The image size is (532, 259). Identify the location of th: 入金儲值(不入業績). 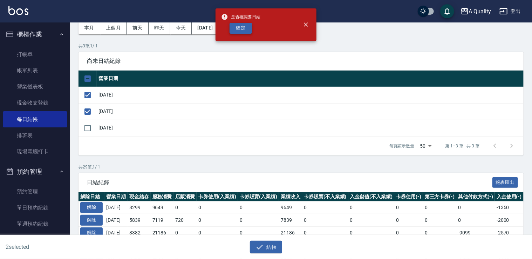
(372, 197).